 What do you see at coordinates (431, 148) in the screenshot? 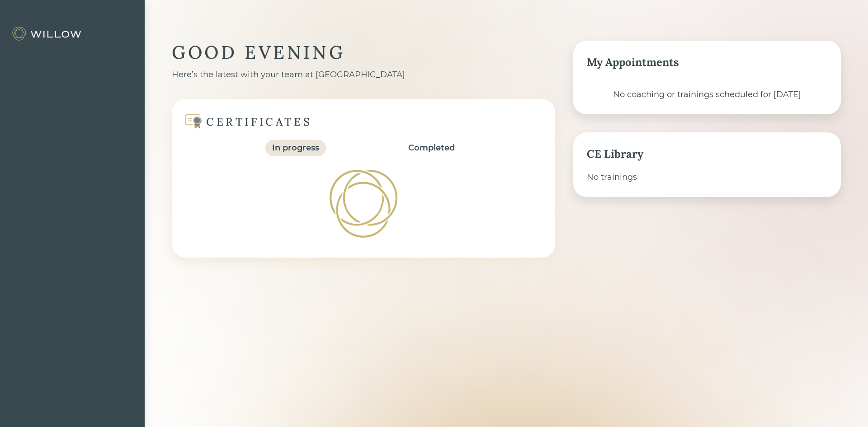
I see `div: Completed` at bounding box center [431, 148].